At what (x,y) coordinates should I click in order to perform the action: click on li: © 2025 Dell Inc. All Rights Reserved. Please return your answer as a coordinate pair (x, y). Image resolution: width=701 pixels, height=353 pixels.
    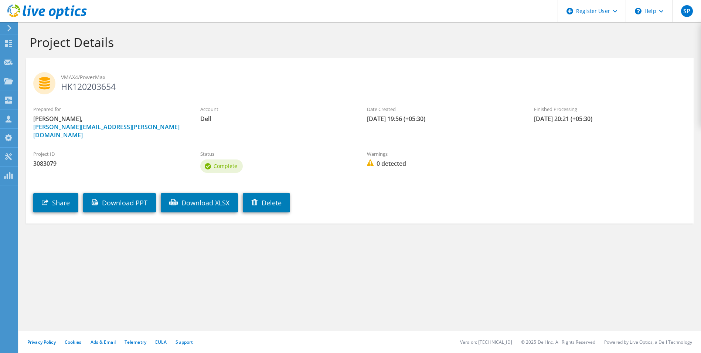
    Looking at the image, I should click on (558, 342).